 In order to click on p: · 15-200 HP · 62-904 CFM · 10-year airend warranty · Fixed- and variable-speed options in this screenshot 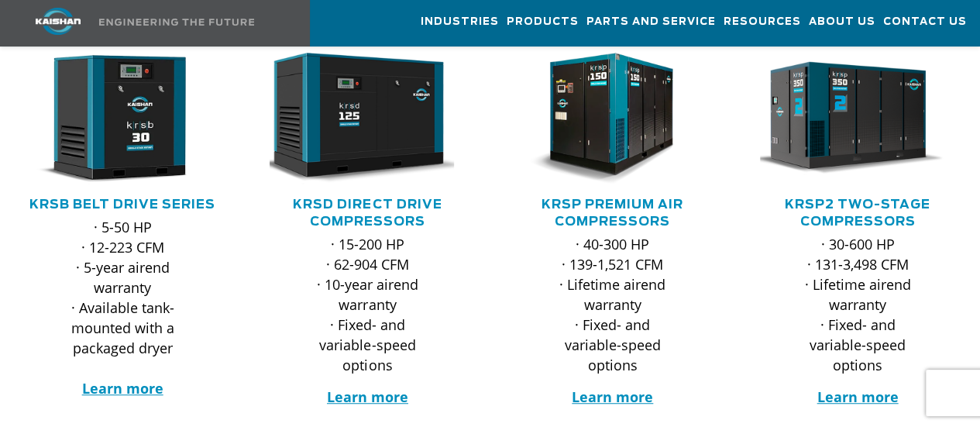, I will do `click(368, 304)`.